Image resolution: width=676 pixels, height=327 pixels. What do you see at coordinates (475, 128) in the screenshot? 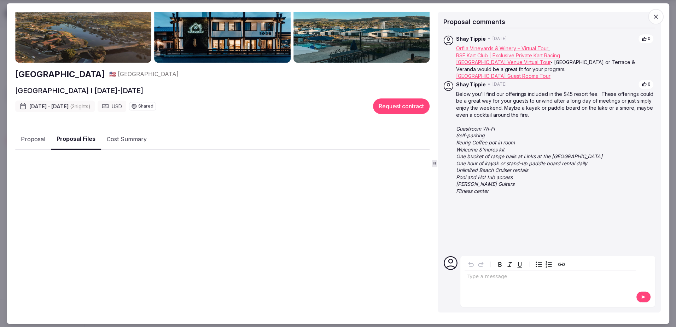
I see `em: Guestroom Wi-Fi` at bounding box center [475, 128].